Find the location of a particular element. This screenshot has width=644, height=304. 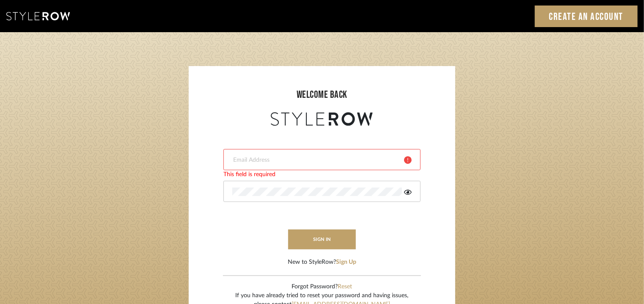

div: Forgot Password? is located at coordinates (322, 287).